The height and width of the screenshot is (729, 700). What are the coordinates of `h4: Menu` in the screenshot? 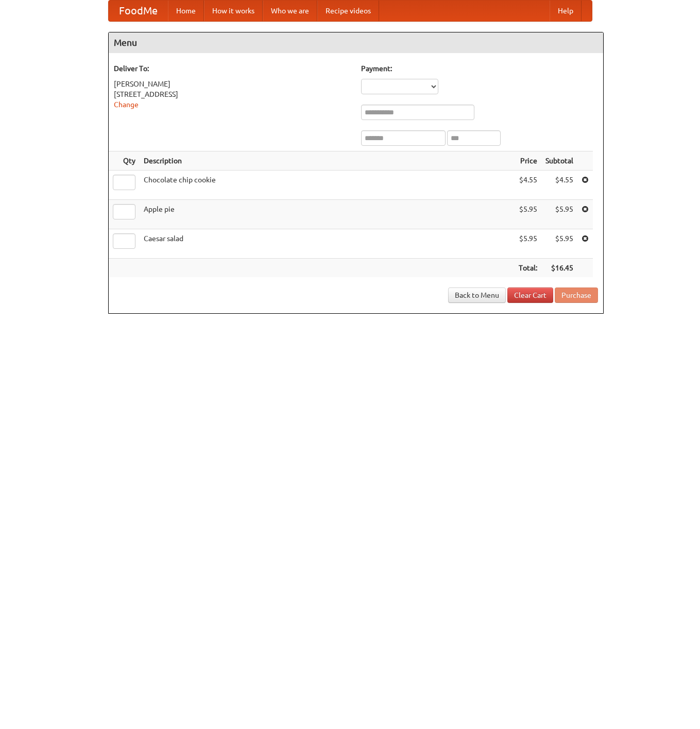 It's located at (356, 43).